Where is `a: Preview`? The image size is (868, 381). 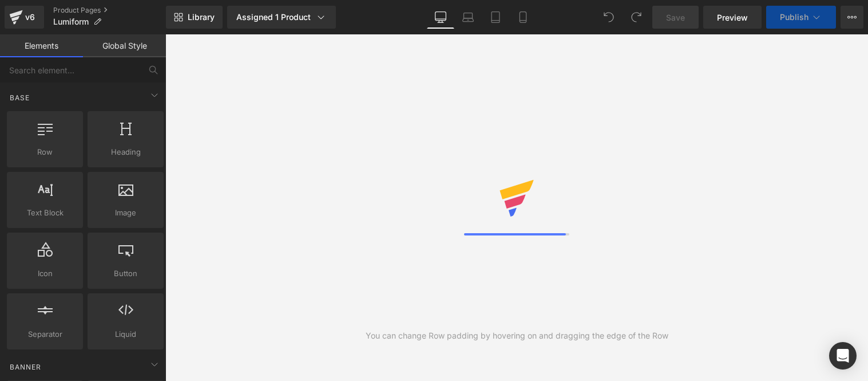
a: Preview is located at coordinates (732, 17).